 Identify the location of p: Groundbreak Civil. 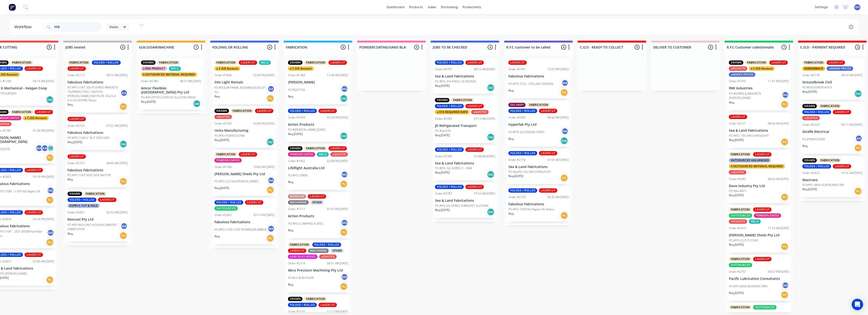
(833, 82).